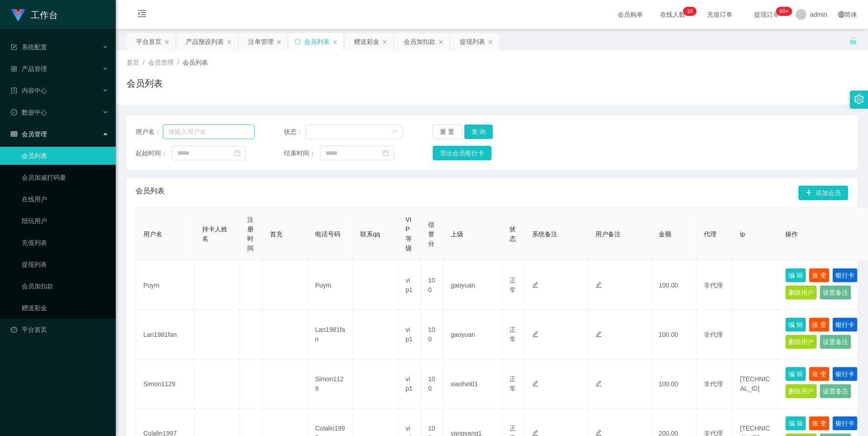  What do you see at coordinates (473, 41) in the screenshot?
I see `div: 提现列表` at bounding box center [473, 41].